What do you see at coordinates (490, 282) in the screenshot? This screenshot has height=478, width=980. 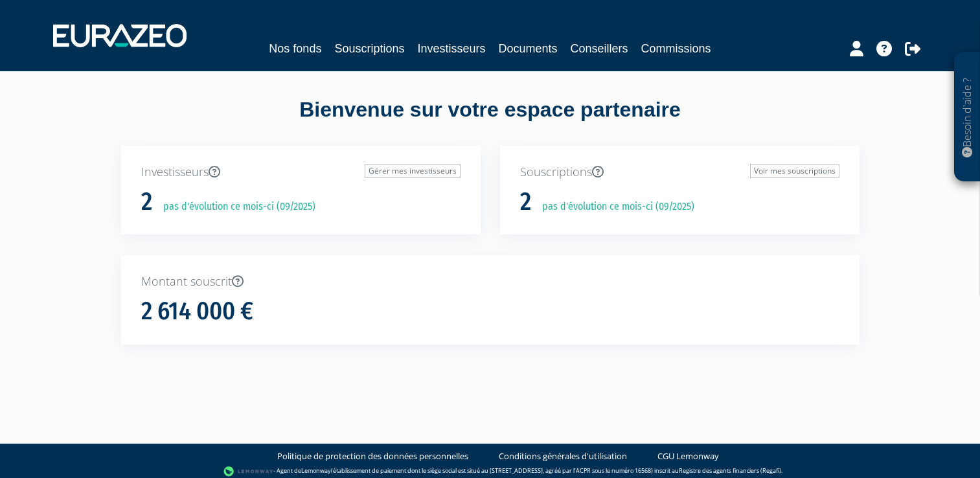 I see `p: Montant souscrit` at bounding box center [490, 282].